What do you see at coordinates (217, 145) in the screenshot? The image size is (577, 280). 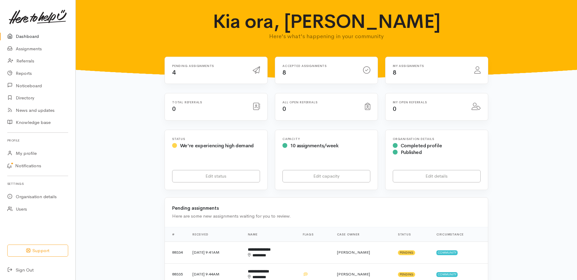 I see `span: We're experiencing high demand` at bounding box center [217, 145].